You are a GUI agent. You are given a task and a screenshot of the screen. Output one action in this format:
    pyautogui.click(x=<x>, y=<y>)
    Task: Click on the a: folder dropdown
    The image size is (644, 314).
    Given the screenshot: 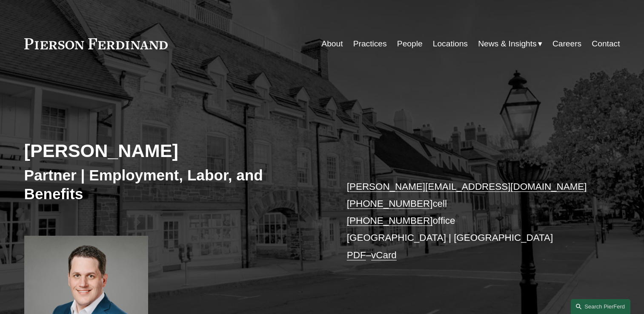 What is the action you would take?
    pyautogui.click(x=510, y=44)
    